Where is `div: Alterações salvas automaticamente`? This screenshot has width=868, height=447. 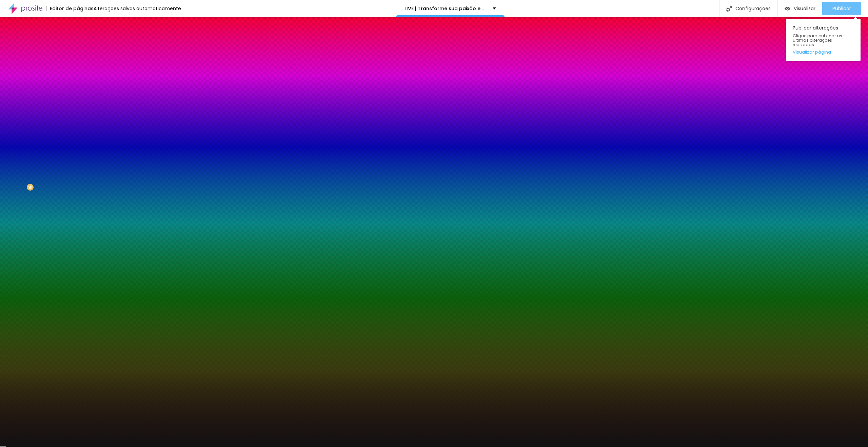 div: Alterações salvas automaticamente is located at coordinates (137, 8).